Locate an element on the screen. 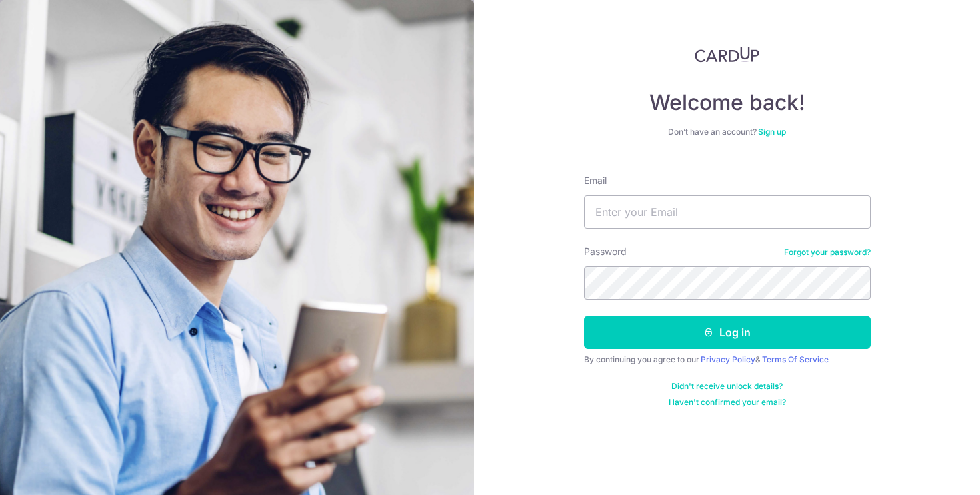 The image size is (980, 495). img: CardUp Logo is located at coordinates (728, 55).